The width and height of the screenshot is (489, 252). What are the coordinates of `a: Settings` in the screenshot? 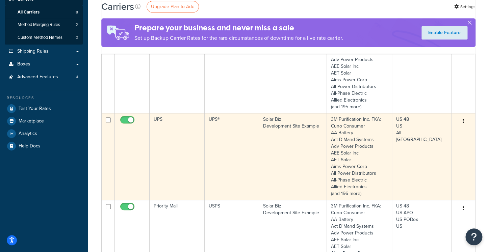 It's located at (465, 7).